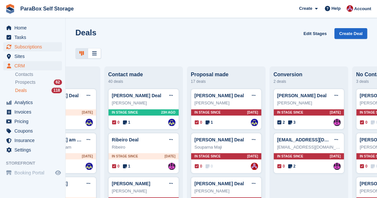  Describe the element at coordinates (34, 141) in the screenshot. I see `span: Insurance` at that location.